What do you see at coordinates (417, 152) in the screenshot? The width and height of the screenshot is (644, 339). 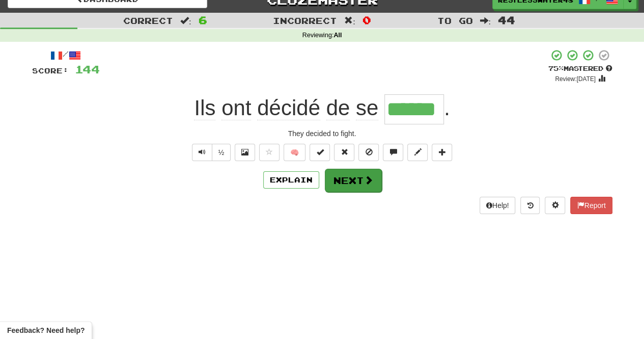 I see `button: Edit sentence (alt+d)` at bounding box center [417, 152].